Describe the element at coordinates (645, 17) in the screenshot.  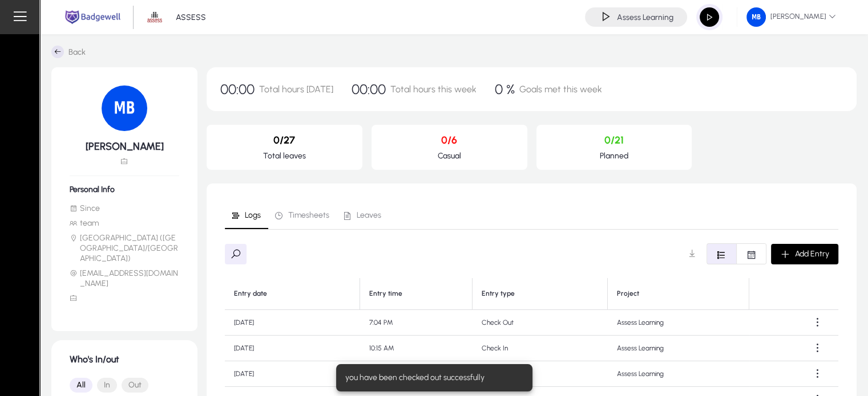
I see `h4: Assess Learning` at that location.